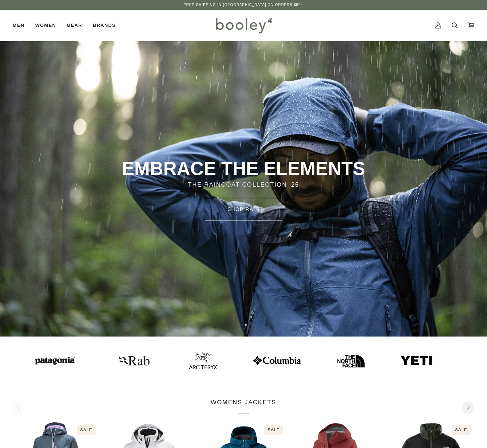  What do you see at coordinates (21, 25) in the screenshot?
I see `a: Men` at bounding box center [21, 25].